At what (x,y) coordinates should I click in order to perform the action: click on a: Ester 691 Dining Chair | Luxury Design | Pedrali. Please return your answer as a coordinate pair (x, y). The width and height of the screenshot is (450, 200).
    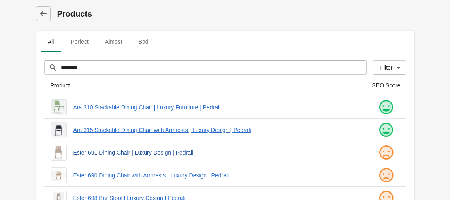
    Looking at the image, I should click on (216, 153).